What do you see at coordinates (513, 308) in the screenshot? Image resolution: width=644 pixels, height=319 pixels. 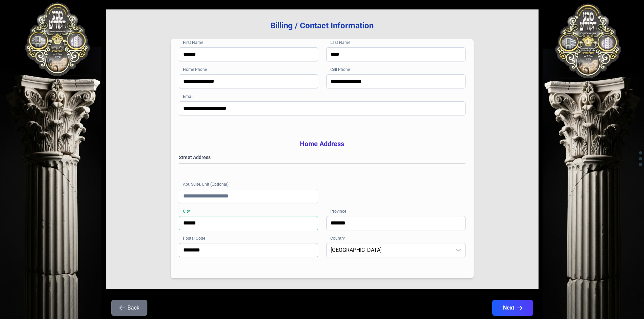 I see `button: Next` at bounding box center [513, 308].